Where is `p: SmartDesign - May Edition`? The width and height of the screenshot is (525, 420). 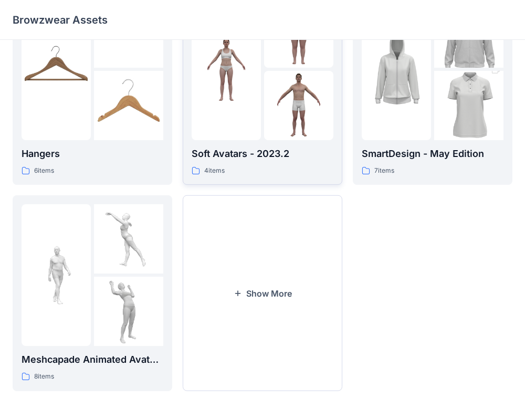 p: SmartDesign - May Edition is located at coordinates (433, 154).